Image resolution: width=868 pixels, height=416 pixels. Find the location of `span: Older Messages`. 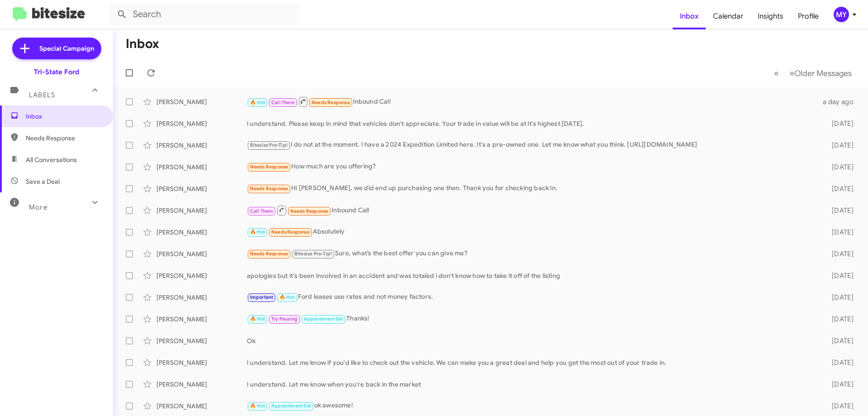

span: Older Messages is located at coordinates (823, 73).